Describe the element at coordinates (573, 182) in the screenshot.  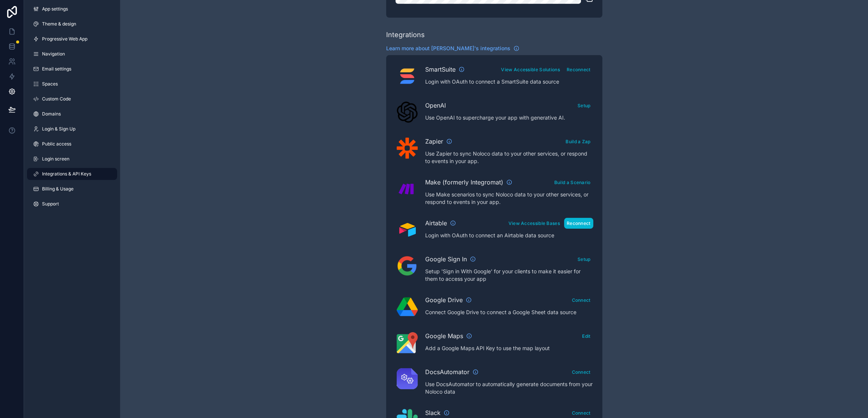
I see `a: Build a Scenario` at that location.